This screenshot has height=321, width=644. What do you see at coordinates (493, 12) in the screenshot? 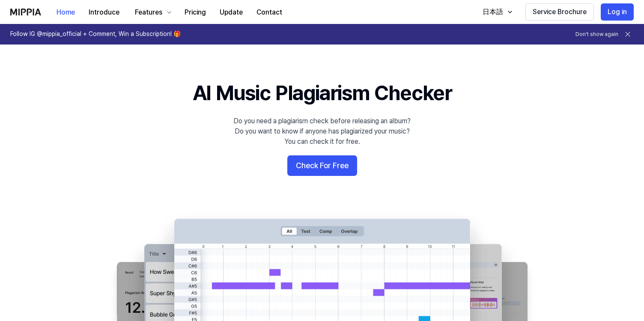
I see `div: 日本語` at bounding box center [493, 12].